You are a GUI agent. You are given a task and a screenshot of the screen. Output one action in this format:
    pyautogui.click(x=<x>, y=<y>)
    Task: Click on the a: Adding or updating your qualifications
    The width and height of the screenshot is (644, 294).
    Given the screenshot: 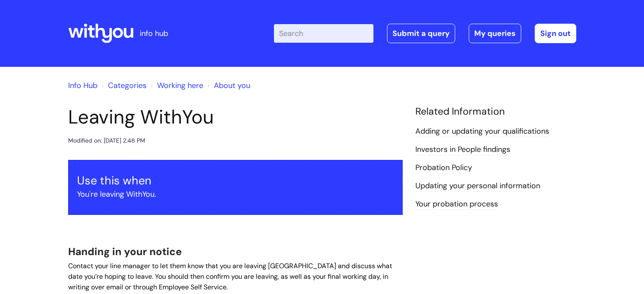 What is the action you would take?
    pyautogui.click(x=482, y=131)
    